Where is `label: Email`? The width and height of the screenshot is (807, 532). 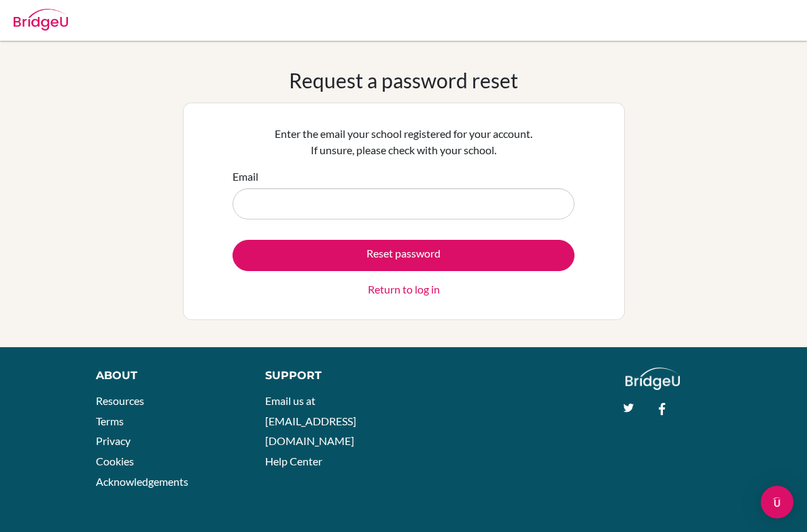 label: Email is located at coordinates (245, 177).